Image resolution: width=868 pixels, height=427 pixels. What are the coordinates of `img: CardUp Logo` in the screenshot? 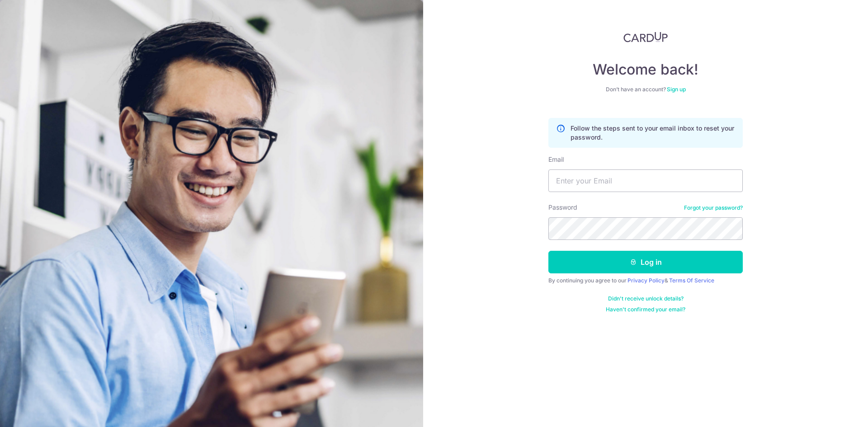 It's located at (645, 37).